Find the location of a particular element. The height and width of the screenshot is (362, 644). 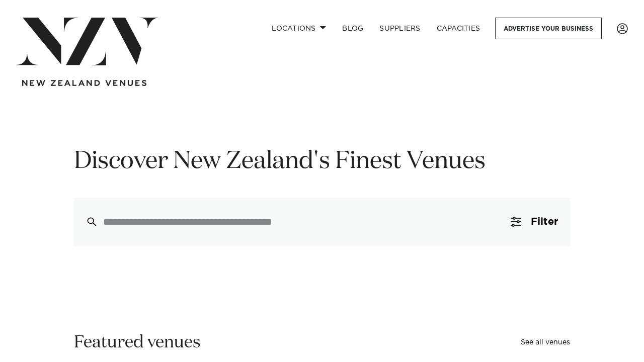

button: Filter is located at coordinates (534, 222).